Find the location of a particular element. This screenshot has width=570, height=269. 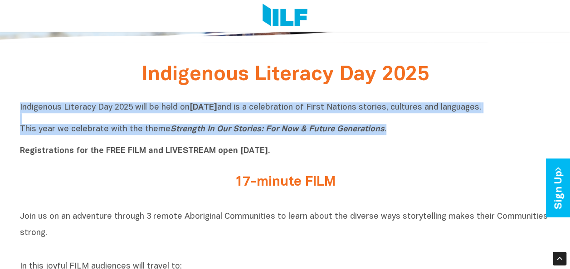

h2: 17-minute FILM is located at coordinates (285, 182).